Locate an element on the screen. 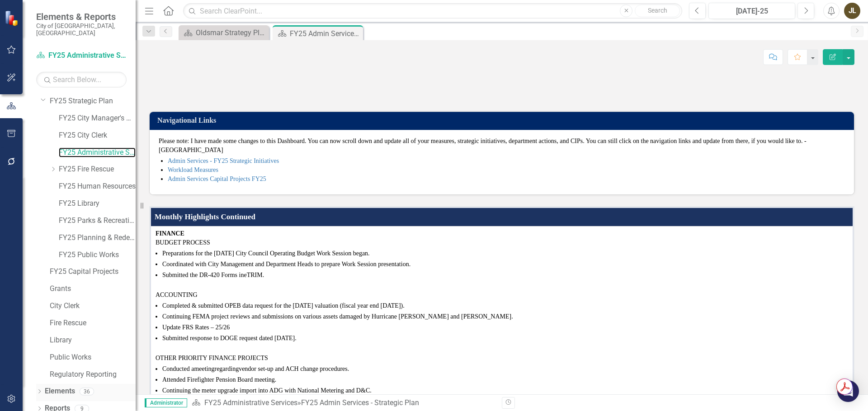 This screenshot has width=868, height=411. a: Admin Services - FY25 Strategic Initiatives is located at coordinates (223, 161).